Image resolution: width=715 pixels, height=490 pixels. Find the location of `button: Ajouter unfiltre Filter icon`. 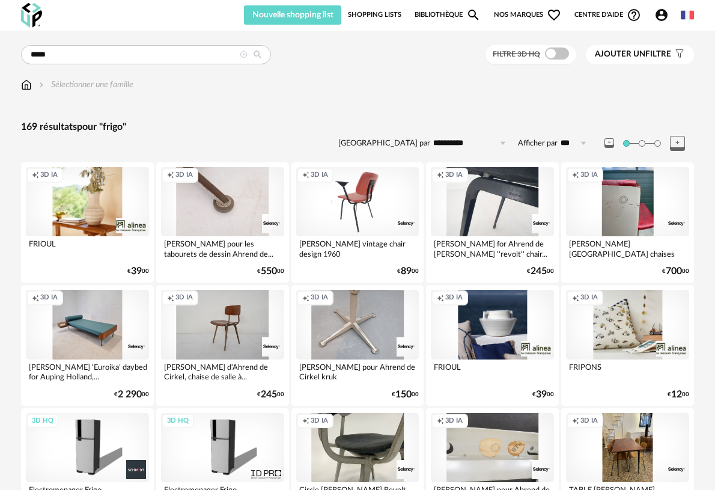

button: Ajouter unfiltre Filter icon is located at coordinates (640, 55).